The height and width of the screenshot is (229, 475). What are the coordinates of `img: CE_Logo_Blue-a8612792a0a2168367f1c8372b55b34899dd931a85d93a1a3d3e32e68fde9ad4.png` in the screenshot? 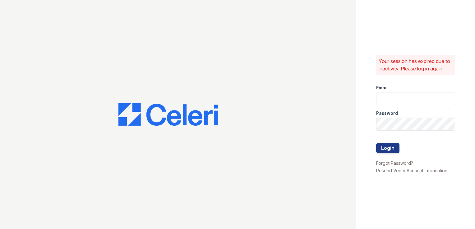 It's located at (168, 115).